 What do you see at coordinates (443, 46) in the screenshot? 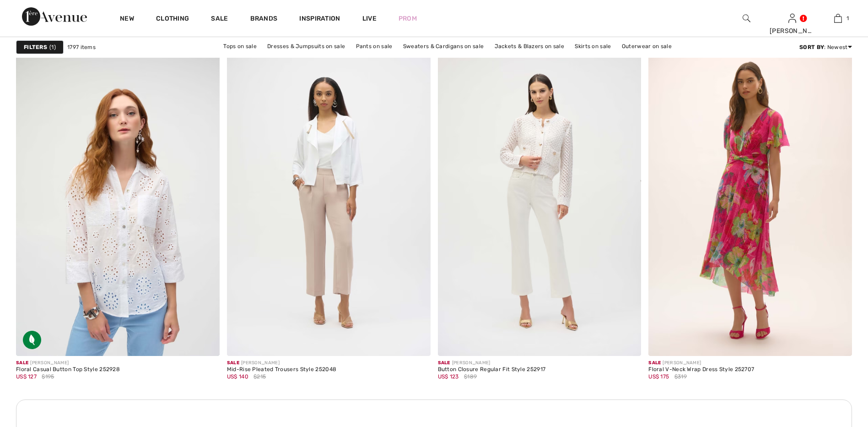
I see `a: Sweaters & Cardigans on sale` at bounding box center [443, 46].